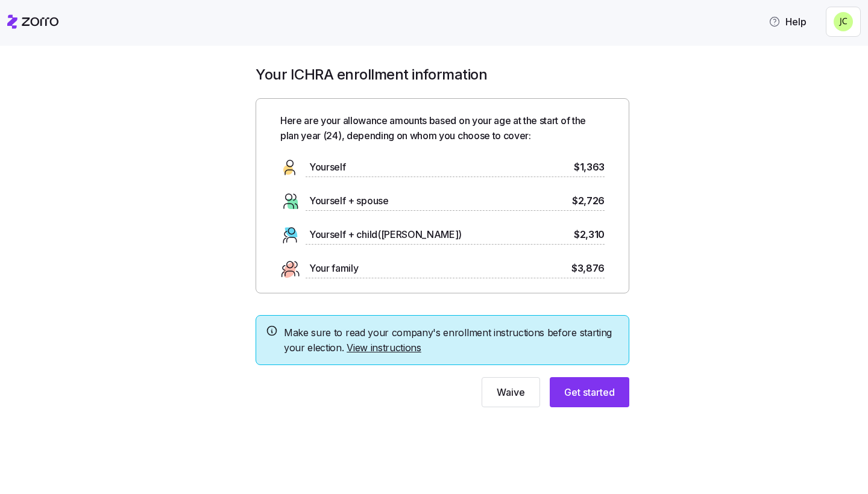  What do you see at coordinates (787, 21) in the screenshot?
I see `button: Help` at bounding box center [787, 21].